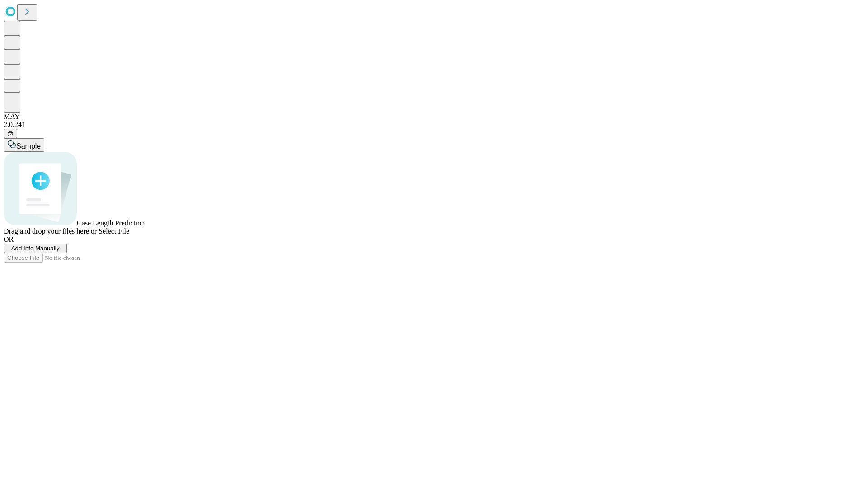  What do you see at coordinates (28, 146) in the screenshot?
I see `span: Sample` at bounding box center [28, 146].